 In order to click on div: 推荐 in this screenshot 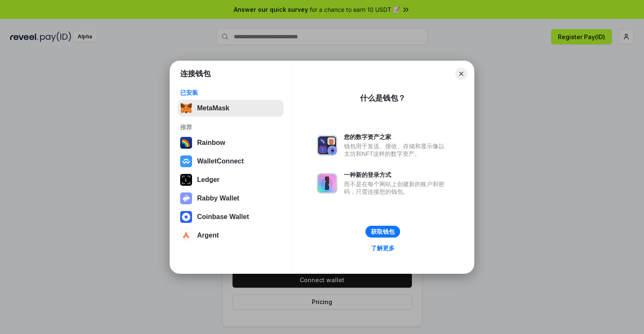, I will do `click(230, 128)`.